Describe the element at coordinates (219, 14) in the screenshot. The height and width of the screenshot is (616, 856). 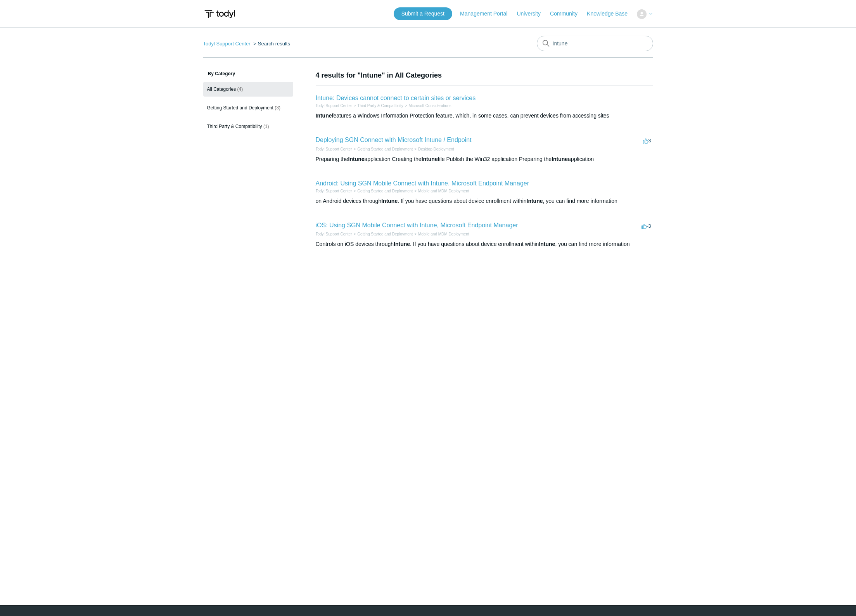
I see `img: Todyl Support Center Help Center home page` at that location.